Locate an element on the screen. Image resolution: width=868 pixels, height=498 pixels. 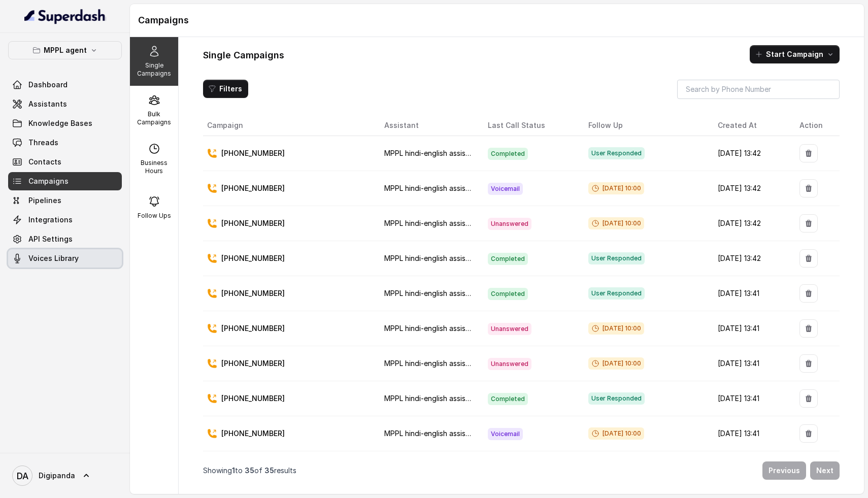
span: Campaigns is located at coordinates (48, 181).